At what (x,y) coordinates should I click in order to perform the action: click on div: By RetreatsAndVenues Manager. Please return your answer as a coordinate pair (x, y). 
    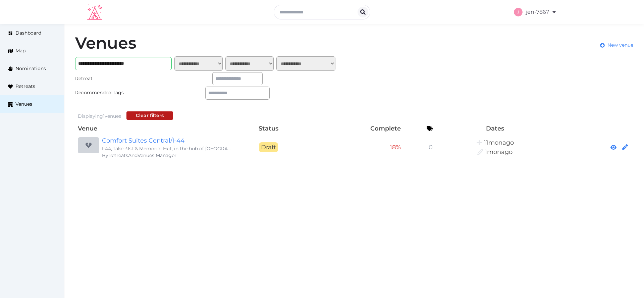
    Looking at the image, I should click on (166, 155).